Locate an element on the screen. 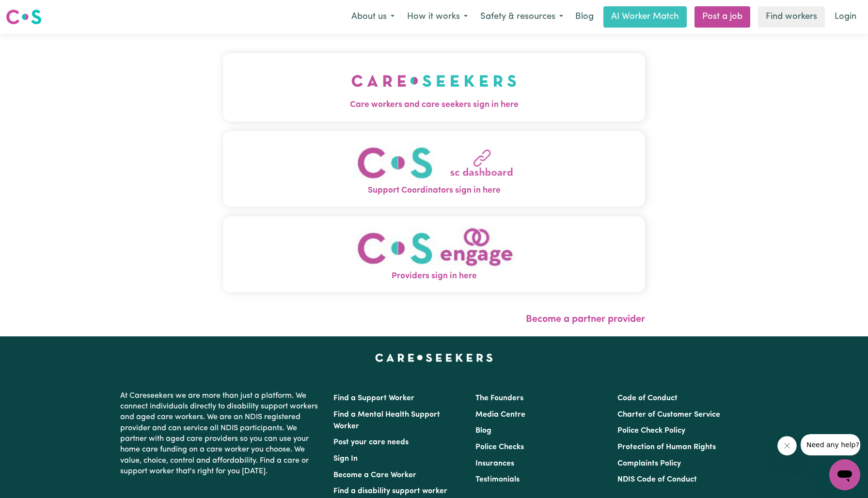  a: Charter of Customer Service is located at coordinates (668, 415).